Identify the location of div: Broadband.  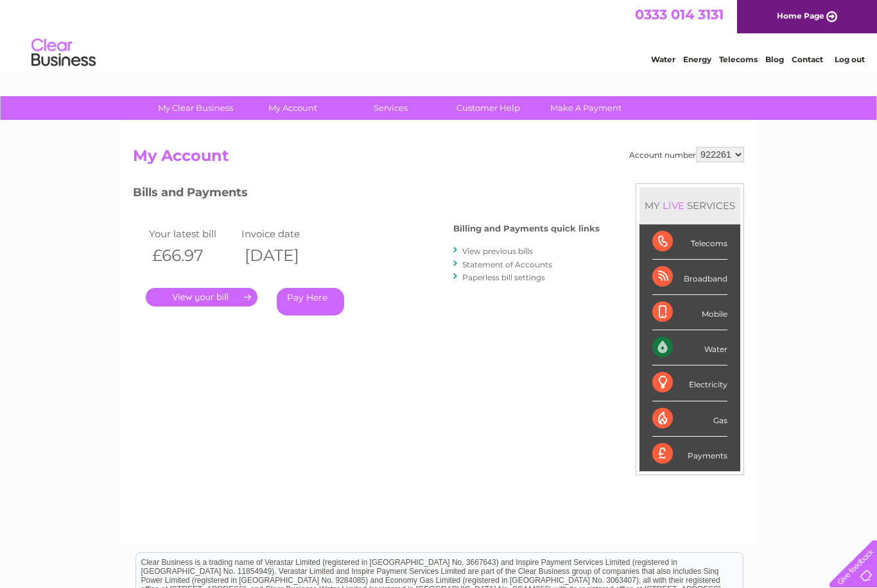
(689, 278).